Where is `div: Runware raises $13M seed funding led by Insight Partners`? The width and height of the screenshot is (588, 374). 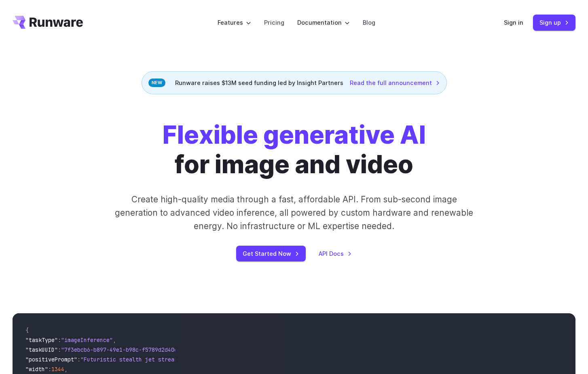 div: Runware raises $13M seed funding led by Insight Partners is located at coordinates (294, 82).